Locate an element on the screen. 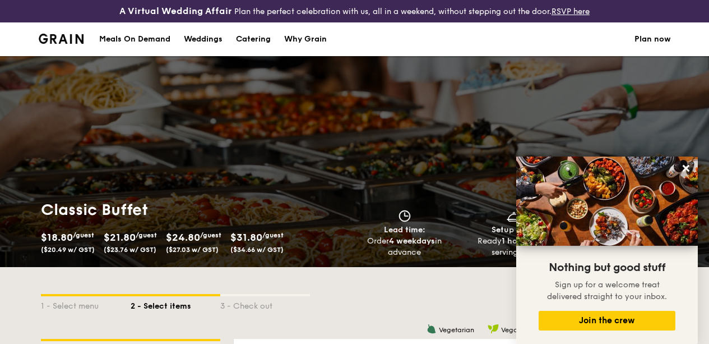 This screenshot has height=344, width=709. strong: 1 hour is located at coordinates (513, 240).